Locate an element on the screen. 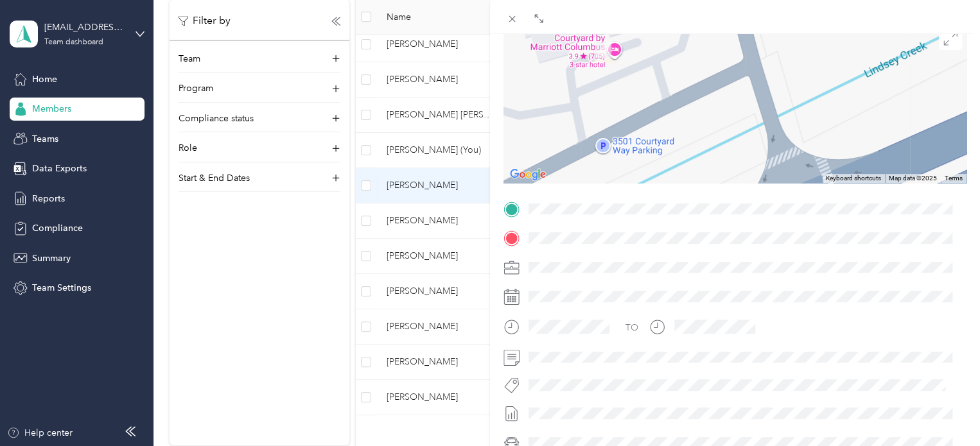 This screenshot has height=446, width=980. a: Terms (opens in new tab) is located at coordinates (953, 178).